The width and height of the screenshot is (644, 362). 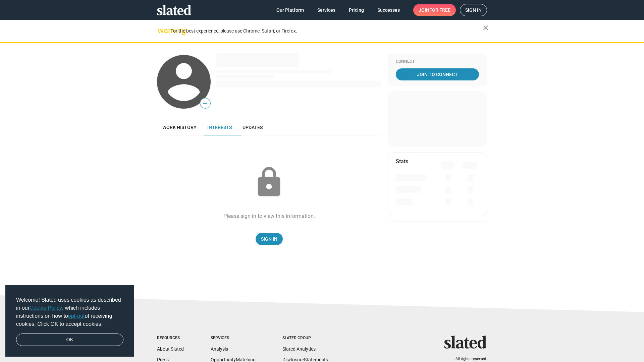 What do you see at coordinates (356, 10) in the screenshot?
I see `a: Pricing` at bounding box center [356, 10].